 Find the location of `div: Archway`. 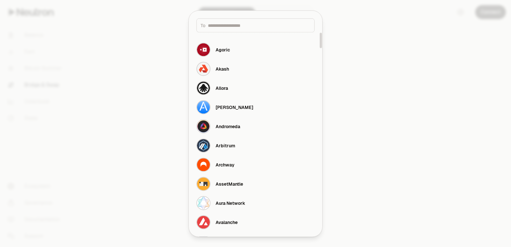

div: Archway is located at coordinates (225, 165).